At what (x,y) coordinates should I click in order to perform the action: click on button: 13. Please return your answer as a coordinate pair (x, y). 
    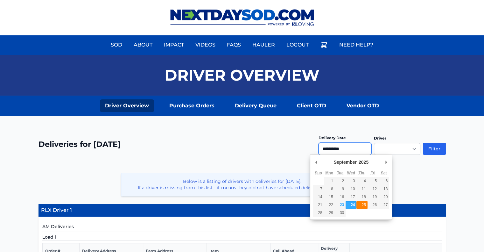
    Looking at the image, I should click on (384, 189).